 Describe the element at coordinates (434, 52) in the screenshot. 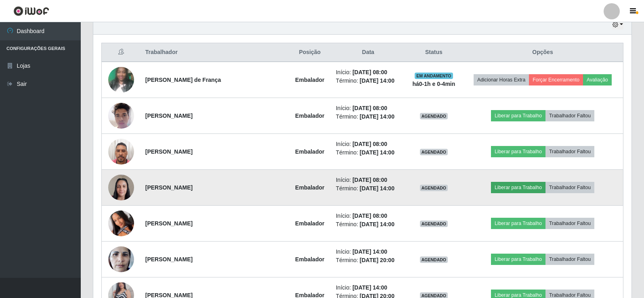

I see `th: Status` at that location.